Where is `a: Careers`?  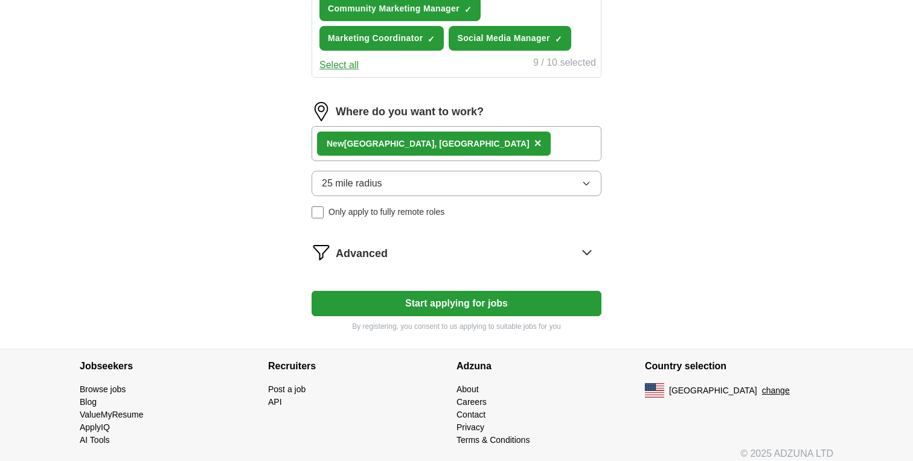
a: Careers is located at coordinates (472, 402).